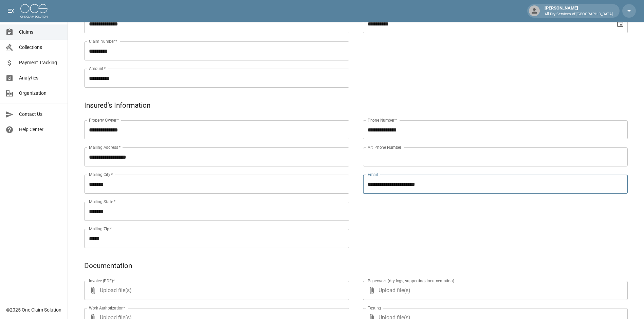 The image size is (644, 319). I want to click on label: Mailing Address, so click(105, 147).